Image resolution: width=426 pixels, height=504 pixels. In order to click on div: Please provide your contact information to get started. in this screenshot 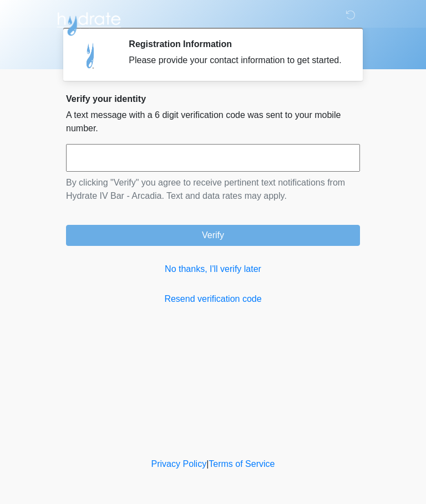, I will do `click(236, 61)`.